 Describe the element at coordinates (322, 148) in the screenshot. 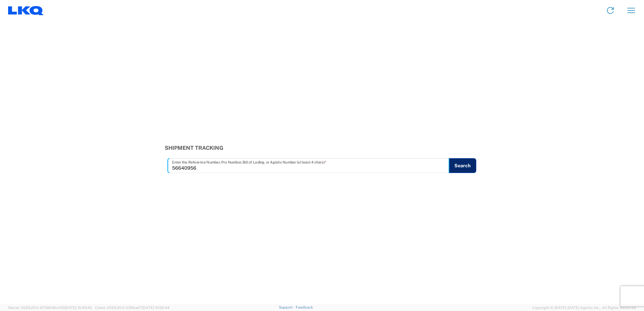

I see `h3: Shipment Tracking` at that location.